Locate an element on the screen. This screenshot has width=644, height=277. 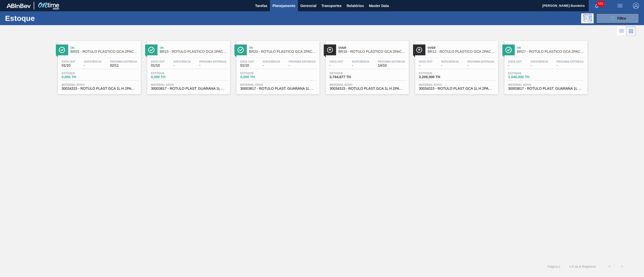
span: BR15 - RÓTULO PLÁSTICO GCA 2PACK1L H is located at coordinates (194, 52).